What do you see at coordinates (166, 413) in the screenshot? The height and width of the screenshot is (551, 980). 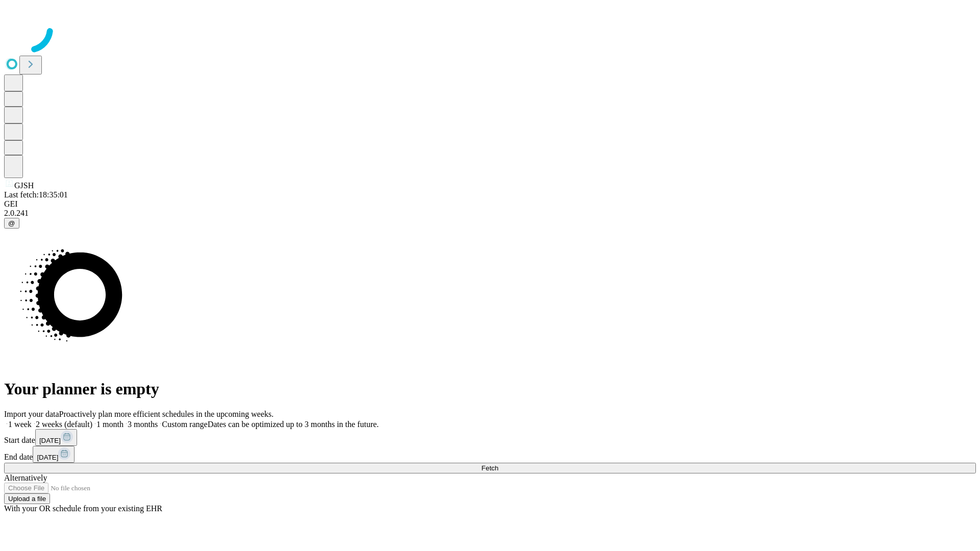 I see `span: Proactively plan more efficient schedules in the upcoming weeks.` at bounding box center [166, 413].